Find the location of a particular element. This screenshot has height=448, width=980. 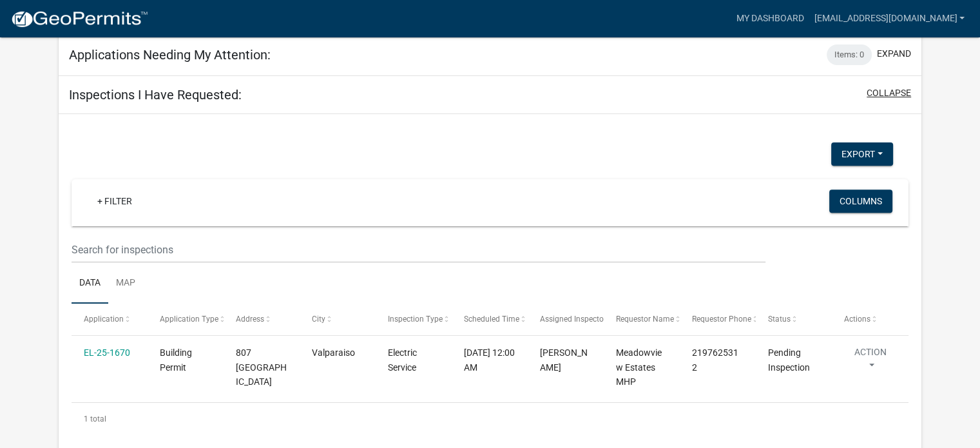

span: 2197625312 is located at coordinates (715, 360).